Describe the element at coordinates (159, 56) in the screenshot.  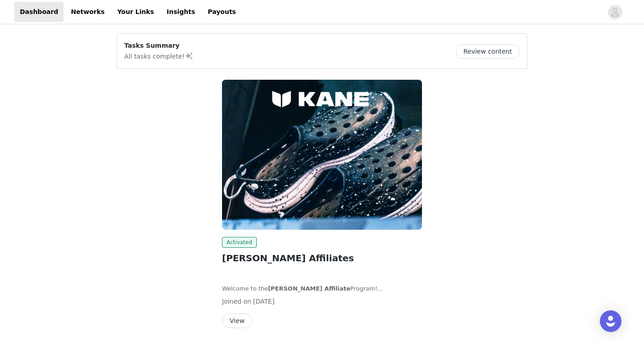
I see `p: All tasks complete!` at that location.